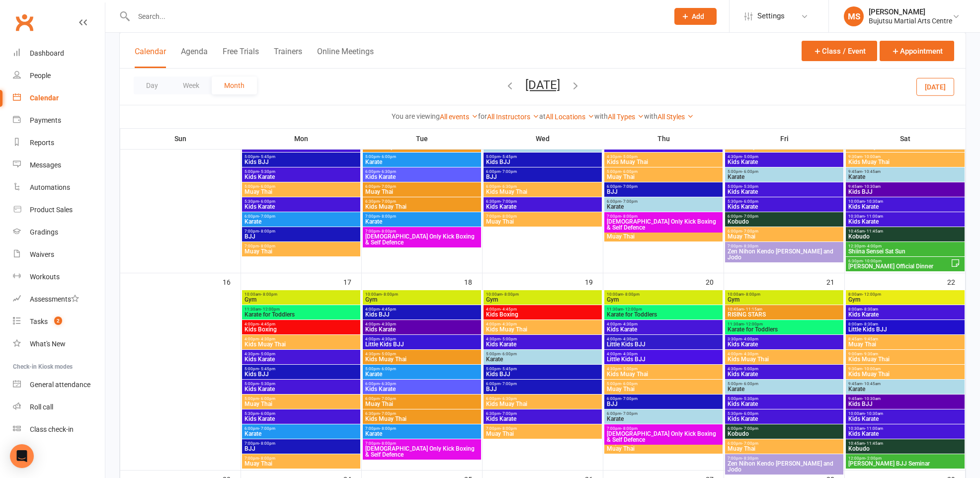 This screenshot has width=980, height=478. I want to click on div: Payments, so click(45, 120).